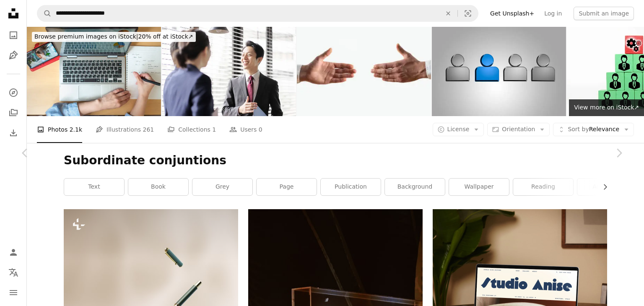 Image resolution: width=644 pixels, height=306 pixels. Describe the element at coordinates (467, 13) in the screenshot. I see `button: Visual search` at that location.